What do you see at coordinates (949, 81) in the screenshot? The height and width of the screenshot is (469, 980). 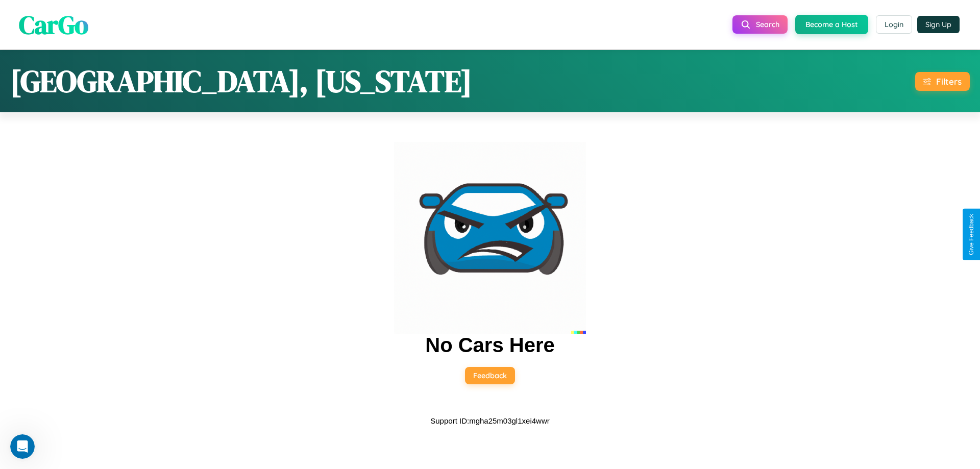 I see `div: Filters` at bounding box center [949, 81].